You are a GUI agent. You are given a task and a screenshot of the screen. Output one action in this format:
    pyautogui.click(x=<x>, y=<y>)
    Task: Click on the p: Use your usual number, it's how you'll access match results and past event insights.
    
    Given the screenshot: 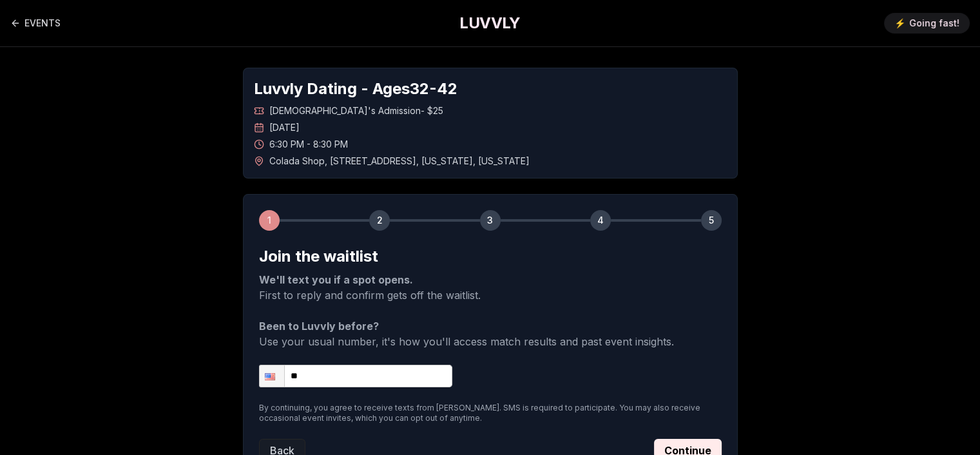 What is the action you would take?
    pyautogui.click(x=490, y=334)
    